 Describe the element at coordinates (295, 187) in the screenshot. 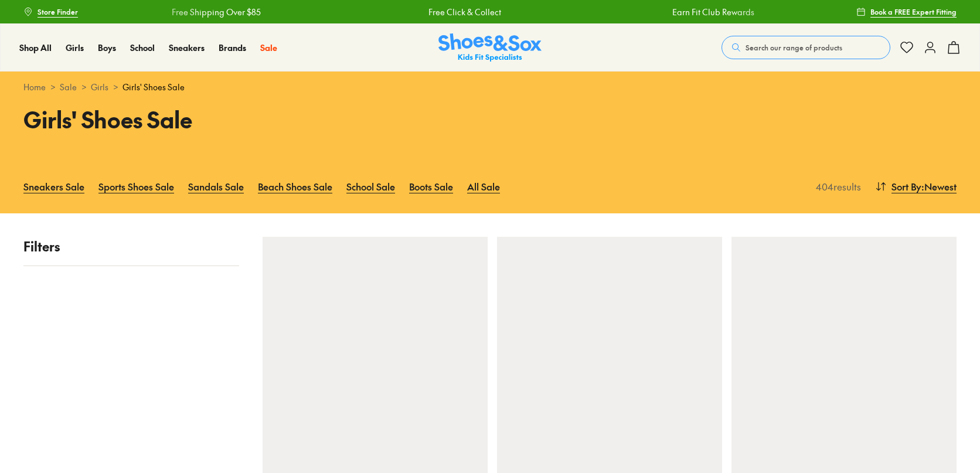

I see `a: Beach Shoes Sale` at that location.